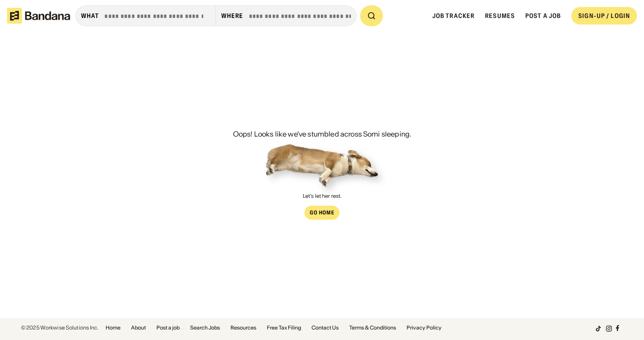 This screenshot has width=644, height=340. Describe the element at coordinates (604, 16) in the screenshot. I see `div: SIGN-UP / LOGIN` at that location.